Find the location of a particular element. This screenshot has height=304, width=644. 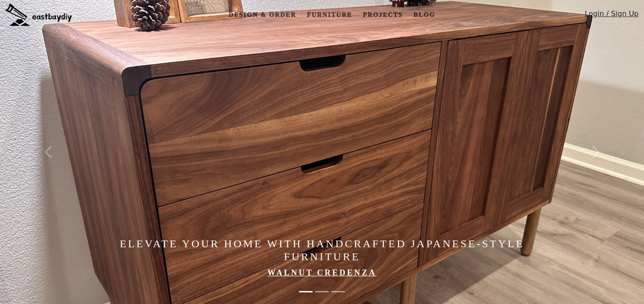

a: Design & Order is located at coordinates (262, 15).